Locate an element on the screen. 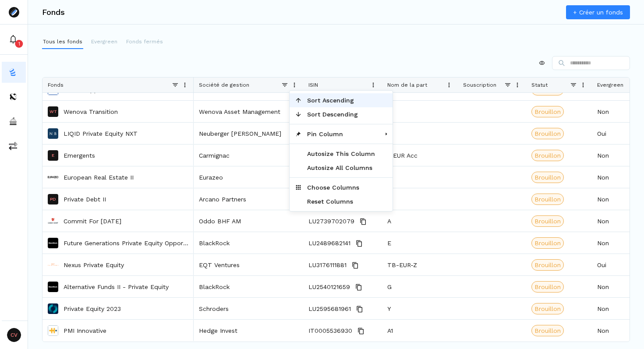 The height and width of the screenshot is (349, 644). p: Tous les fonds is located at coordinates (63, 42).